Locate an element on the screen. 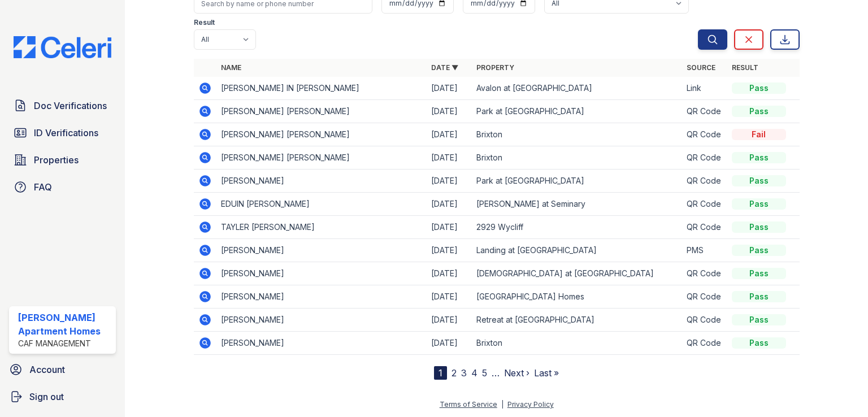 The width and height of the screenshot is (868, 417). a: Name is located at coordinates (231, 67).